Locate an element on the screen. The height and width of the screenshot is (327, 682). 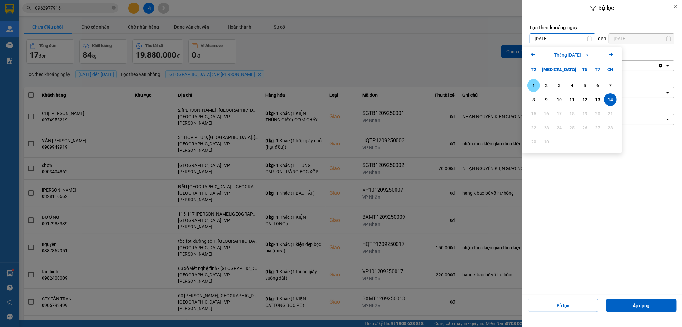
label: Lọc theo khoảng ngày is located at coordinates (602, 28).